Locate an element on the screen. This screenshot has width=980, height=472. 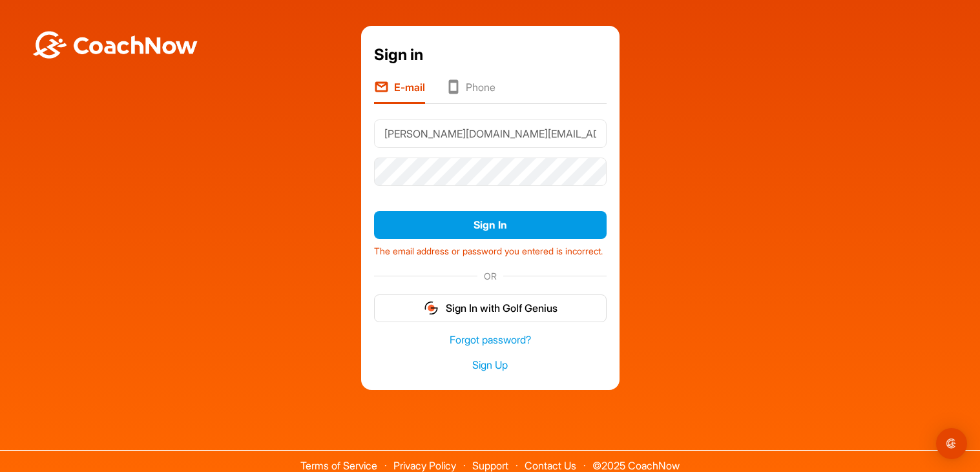
button: Sign In with Golf Genius is located at coordinates (490, 308).